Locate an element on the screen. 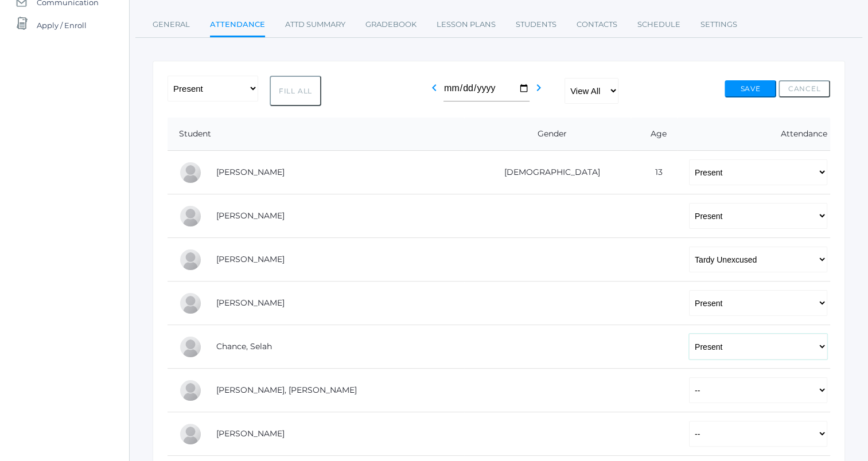 The image size is (868, 461). i: chevron_right is located at coordinates (538, 88).